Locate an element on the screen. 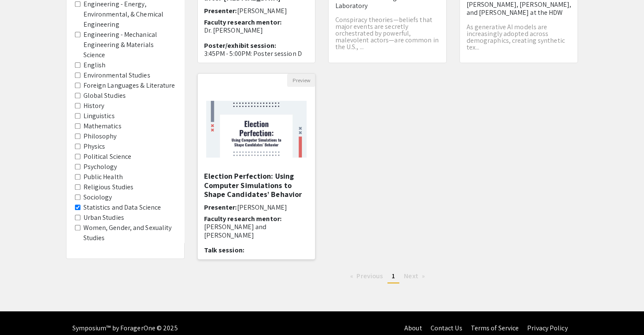 The width and height of the screenshot is (644, 335). p: 3:45PM - 5:00PM: Poster session D is located at coordinates (256, 53).